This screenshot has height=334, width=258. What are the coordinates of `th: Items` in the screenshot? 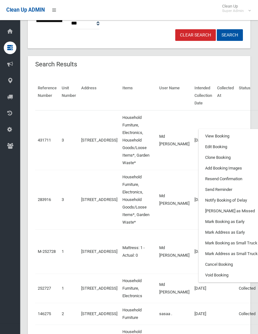 It's located at (138, 96).